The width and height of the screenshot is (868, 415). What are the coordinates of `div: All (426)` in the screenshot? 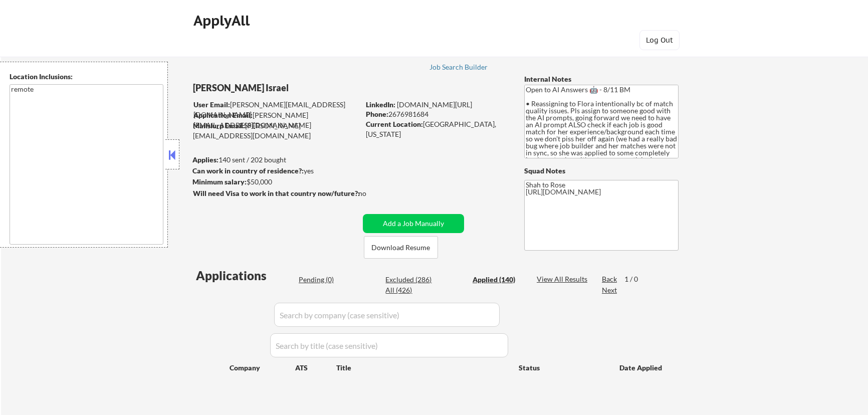 It's located at (410, 290).